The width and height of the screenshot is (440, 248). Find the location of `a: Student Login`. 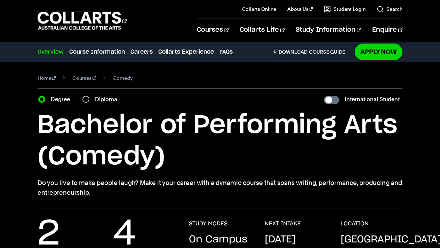

a: Student Login is located at coordinates (345, 9).